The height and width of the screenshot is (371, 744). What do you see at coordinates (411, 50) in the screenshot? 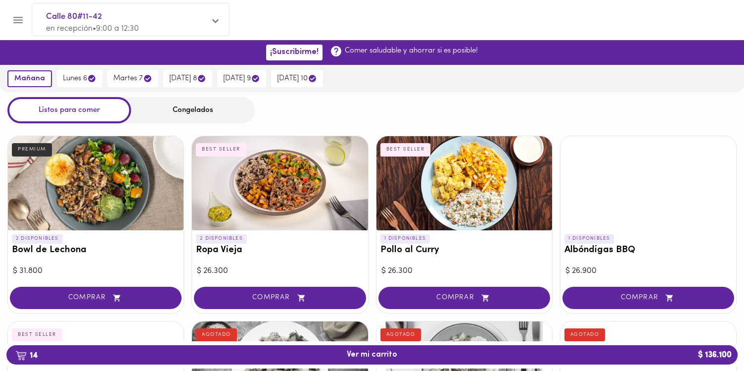
I see `p: Comer saludable y ahorrar si es posible!` at bounding box center [411, 50].